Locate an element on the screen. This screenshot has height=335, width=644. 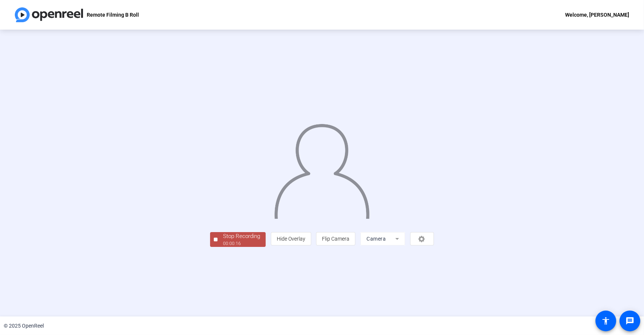
div: 00:00:16 is located at coordinates (242, 244).